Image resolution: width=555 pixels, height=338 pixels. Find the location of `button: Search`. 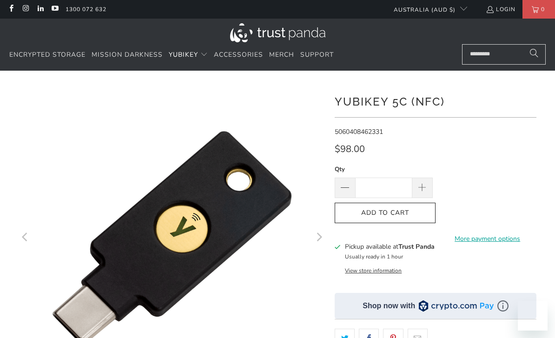

button: Search is located at coordinates (534, 54).